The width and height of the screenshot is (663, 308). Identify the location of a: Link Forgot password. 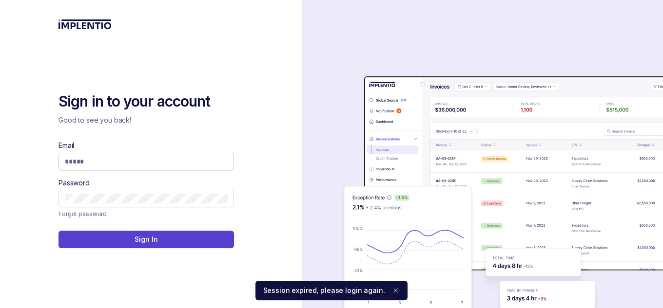
(82, 214).